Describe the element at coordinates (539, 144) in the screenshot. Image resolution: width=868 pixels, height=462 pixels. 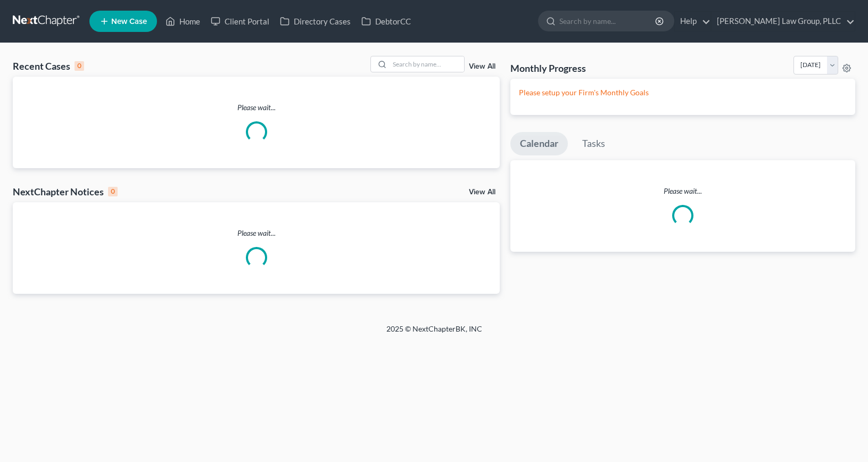
I see `a: Calendar` at that location.